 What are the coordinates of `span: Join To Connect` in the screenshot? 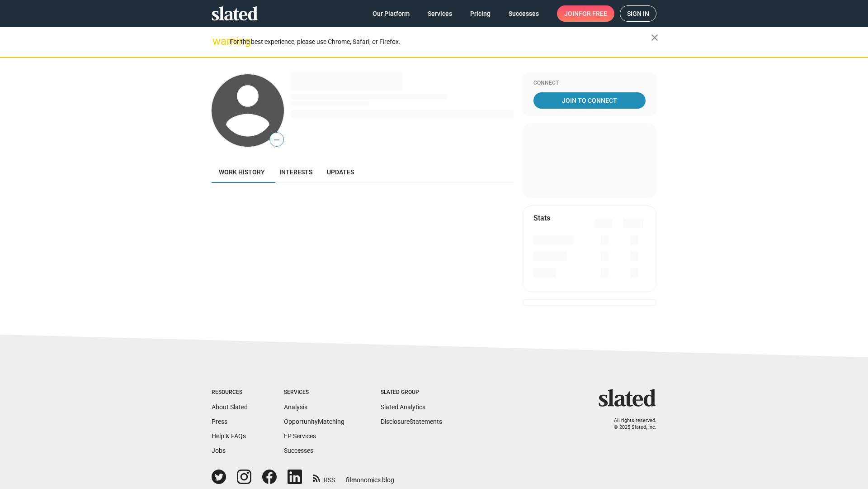 It's located at (589, 101).